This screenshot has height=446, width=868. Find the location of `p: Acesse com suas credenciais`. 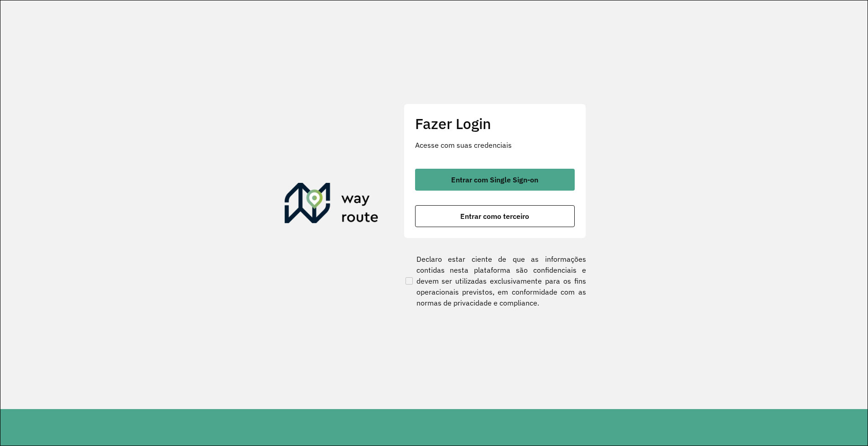

p: Acesse com suas credenciais is located at coordinates (495, 145).